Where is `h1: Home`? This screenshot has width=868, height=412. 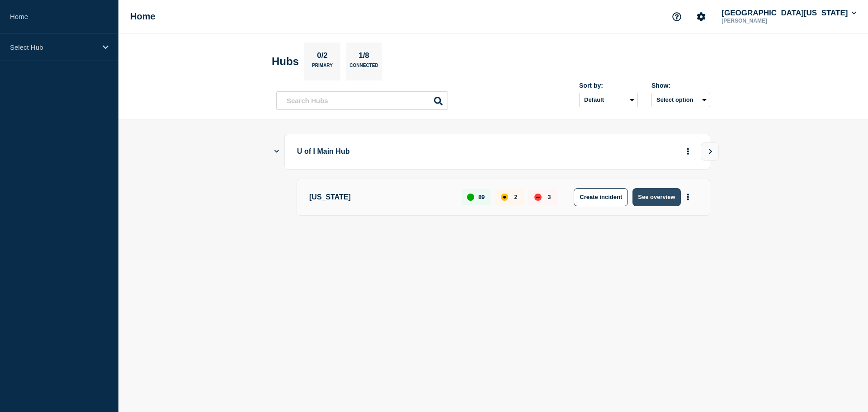 h1: Home is located at coordinates (143, 16).